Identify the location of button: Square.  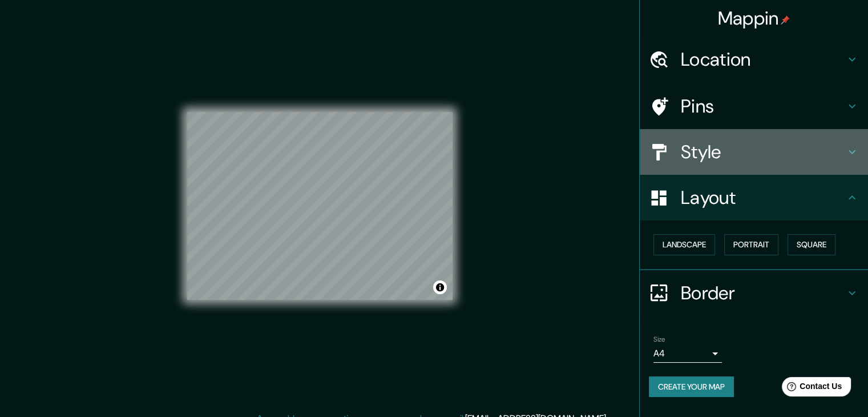
(811, 244).